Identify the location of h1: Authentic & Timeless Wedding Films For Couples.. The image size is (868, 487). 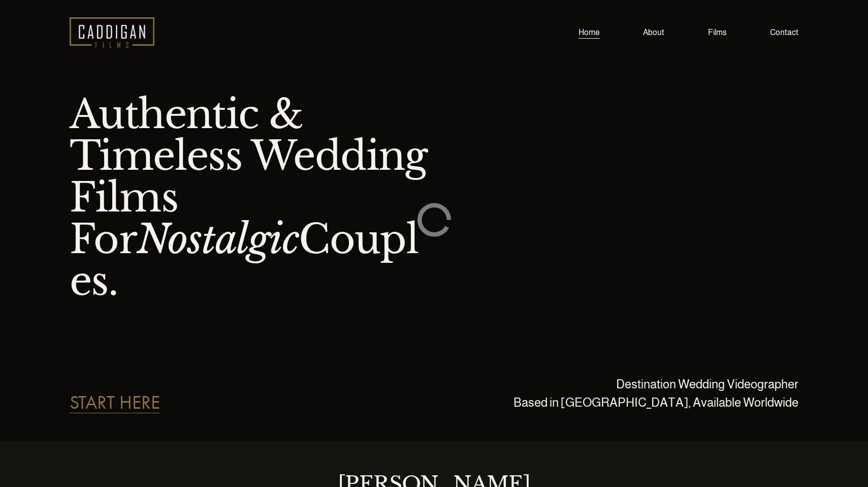
(252, 197).